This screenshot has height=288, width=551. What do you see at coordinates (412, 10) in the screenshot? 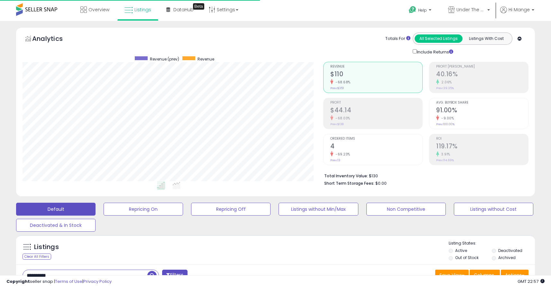
I see `i: Get Help` at bounding box center [412, 10].